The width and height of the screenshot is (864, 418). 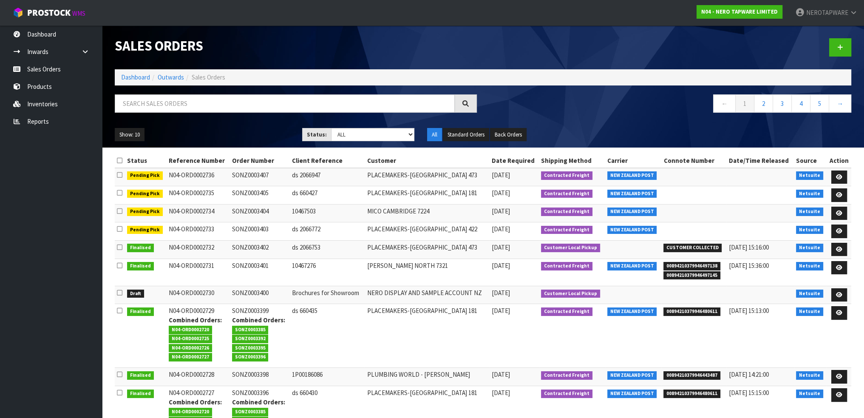 I want to click on td: SONZ0003405, so click(x=260, y=195).